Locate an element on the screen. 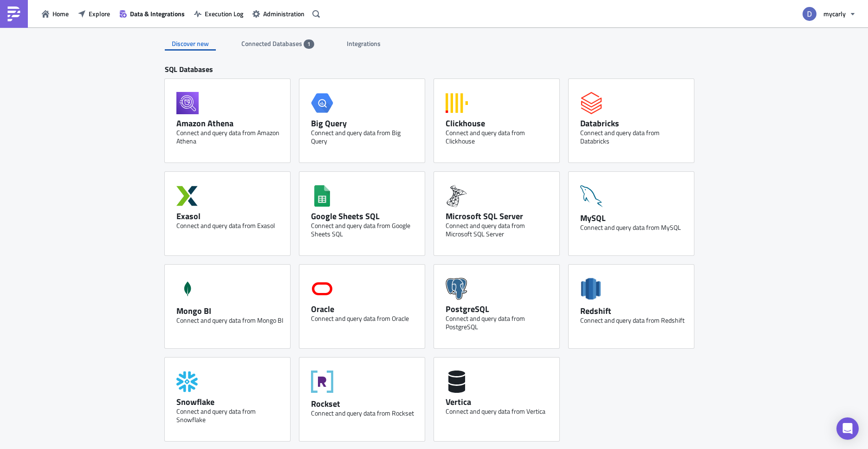  img: Avatar is located at coordinates (809, 14).